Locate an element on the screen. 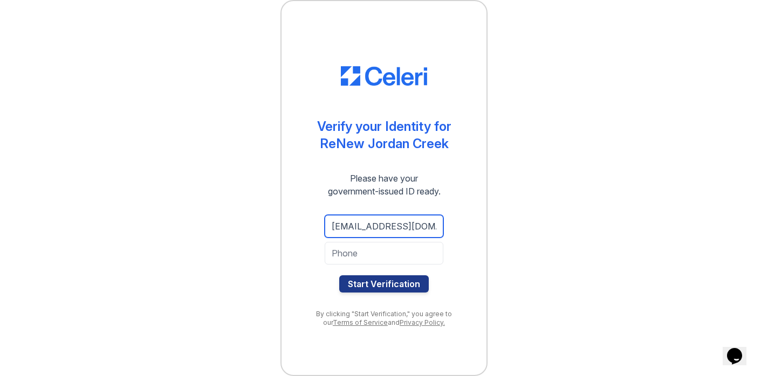  input: Email is located at coordinates (384, 226).